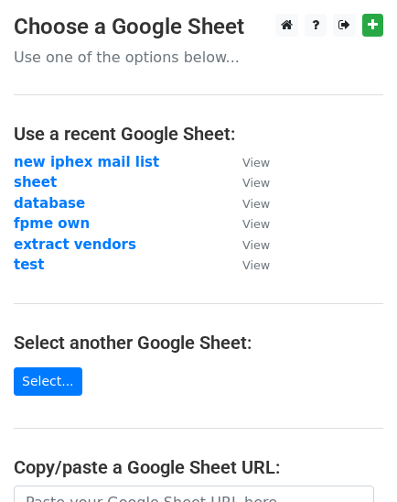 Image resolution: width=397 pixels, height=502 pixels. Describe the element at coordinates (35, 182) in the screenshot. I see `a: sheet` at that location.